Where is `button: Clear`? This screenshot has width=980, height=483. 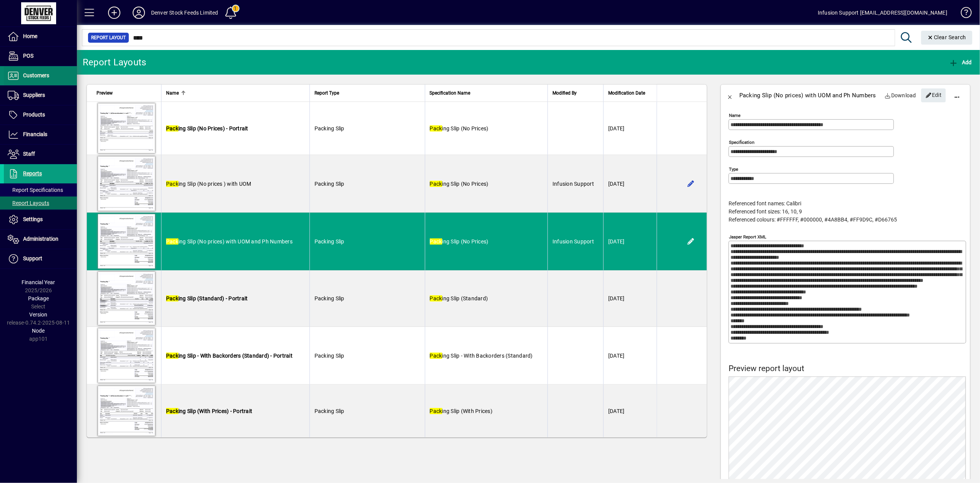
button: Clear is located at coordinates (947, 38).